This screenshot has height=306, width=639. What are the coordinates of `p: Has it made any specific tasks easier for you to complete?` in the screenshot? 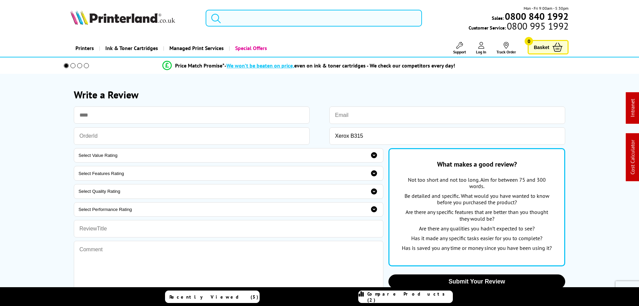 It's located at (477, 238).